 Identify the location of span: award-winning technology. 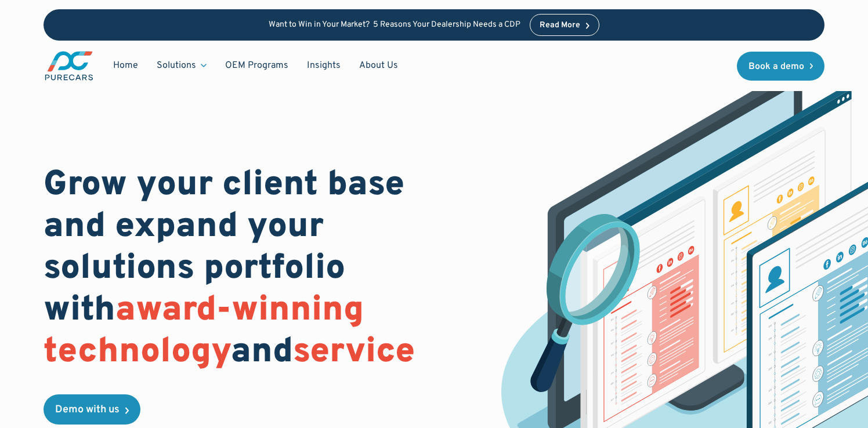
(204, 332).